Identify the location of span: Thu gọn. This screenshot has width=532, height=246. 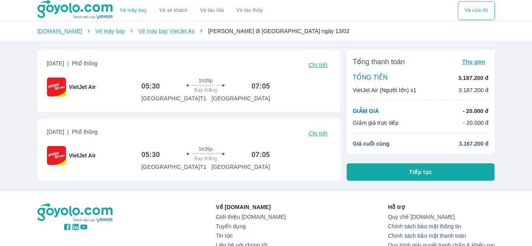
(473, 62).